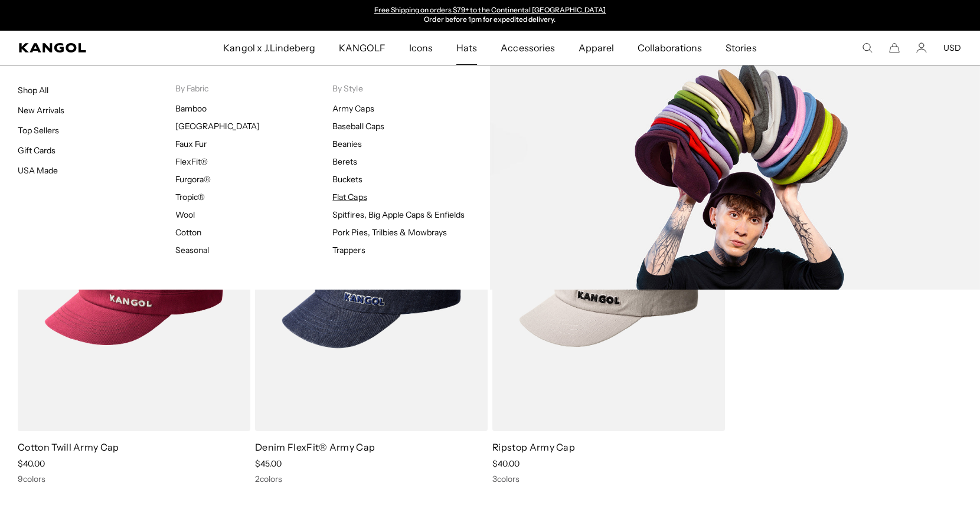 This screenshot has width=980, height=522. I want to click on a: Baseball Caps, so click(358, 127).